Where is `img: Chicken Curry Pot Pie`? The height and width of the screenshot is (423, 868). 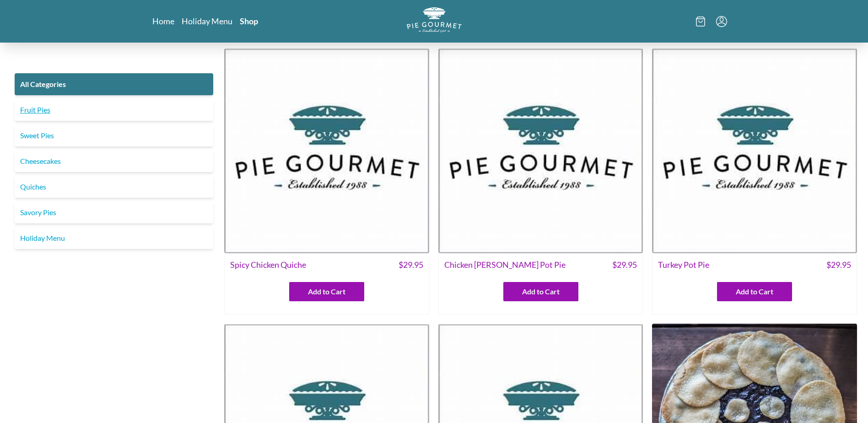
img: Chicken Curry Pot Pie is located at coordinates (541, 151).